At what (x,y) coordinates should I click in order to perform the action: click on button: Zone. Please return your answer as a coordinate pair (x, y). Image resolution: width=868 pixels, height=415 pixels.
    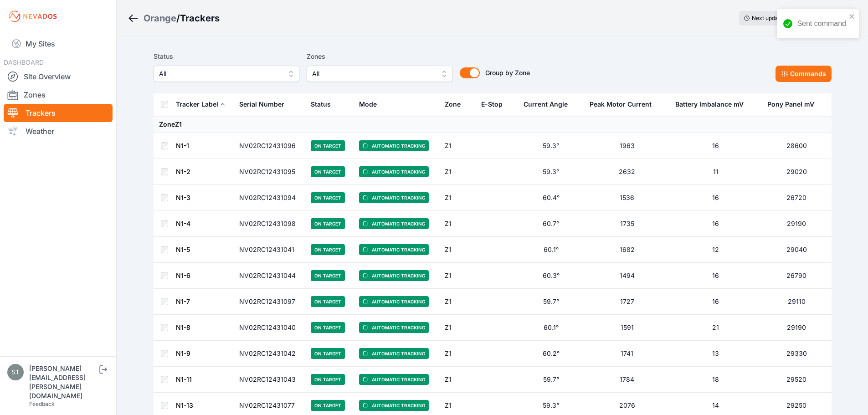
    Looking at the image, I should click on (456, 104).